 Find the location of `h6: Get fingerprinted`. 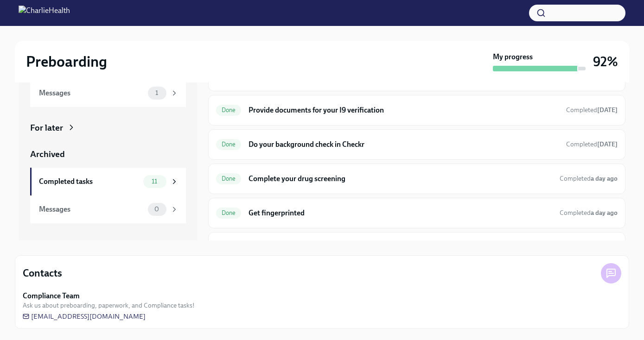

h6: Get fingerprinted is located at coordinates (400, 213).